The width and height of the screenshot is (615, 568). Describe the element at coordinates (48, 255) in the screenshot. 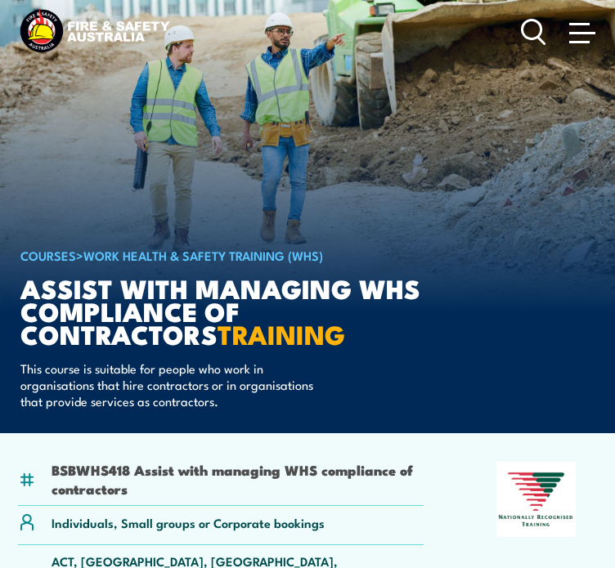

I see `a: COURSES` at that location.